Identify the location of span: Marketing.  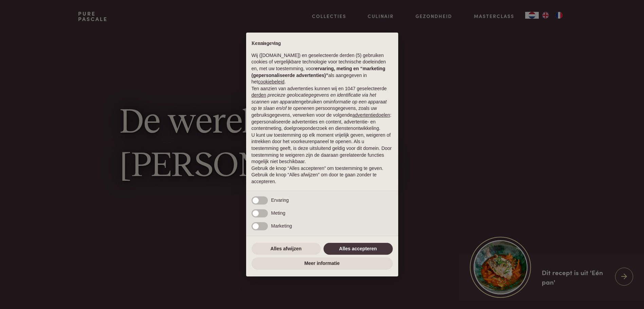
(281, 226).